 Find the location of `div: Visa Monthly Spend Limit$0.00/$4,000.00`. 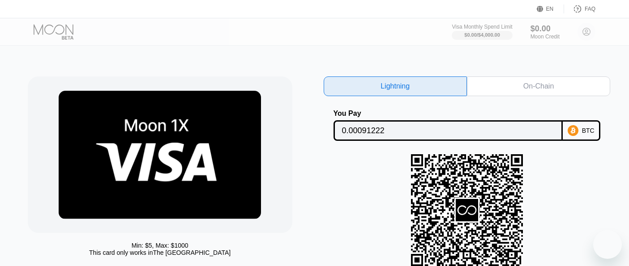

div: Visa Monthly Spend Limit$0.00/$4,000.00 is located at coordinates (481, 32).